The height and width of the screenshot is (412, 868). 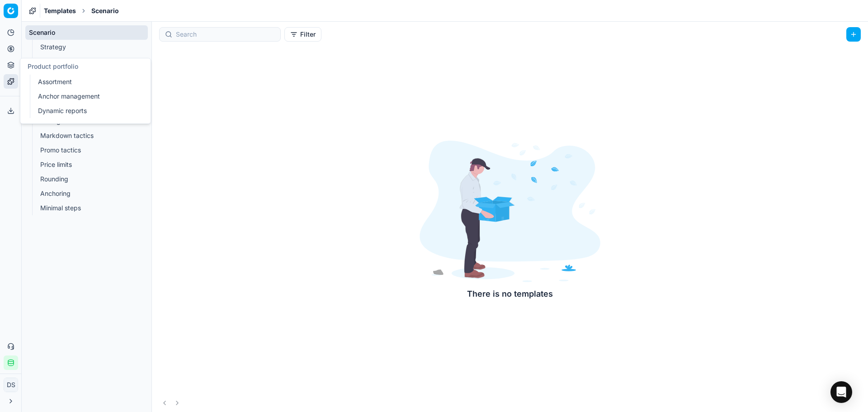 What do you see at coordinates (841, 393) in the screenshot?
I see `div: Open Intercom Messenger` at bounding box center [841, 393].